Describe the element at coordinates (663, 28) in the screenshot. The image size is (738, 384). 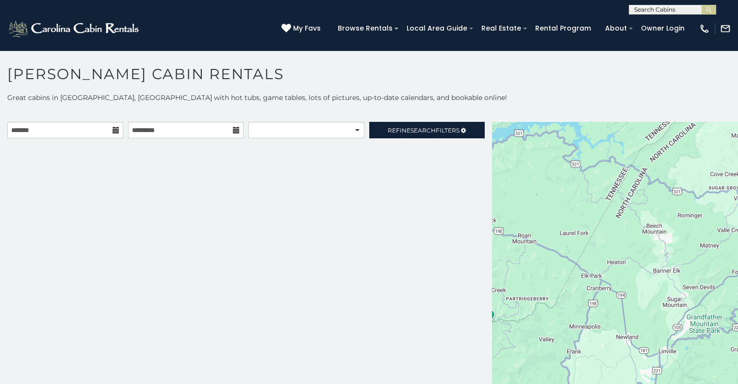
I see `a: Owner Login` at that location.